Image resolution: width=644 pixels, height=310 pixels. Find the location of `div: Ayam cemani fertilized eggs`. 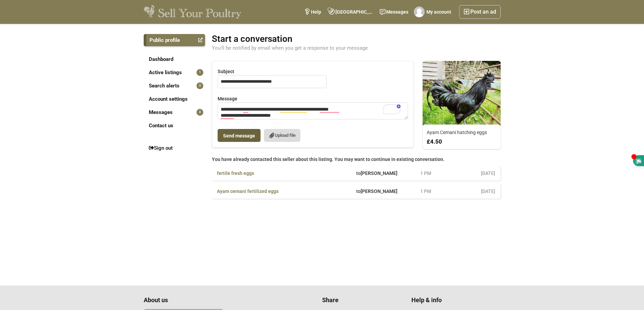

div: Ayam cemani fertilized eggs is located at coordinates (286, 191).